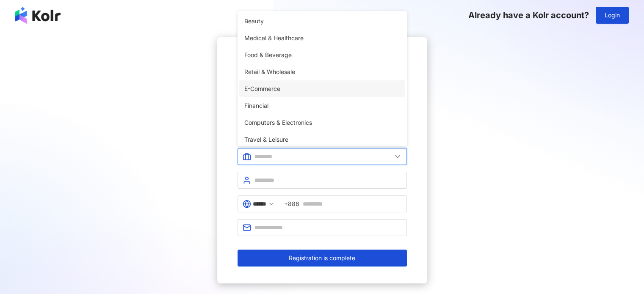 This screenshot has height=294, width=644. What do you see at coordinates (322, 89) in the screenshot?
I see `span: E-Commerce` at bounding box center [322, 89].